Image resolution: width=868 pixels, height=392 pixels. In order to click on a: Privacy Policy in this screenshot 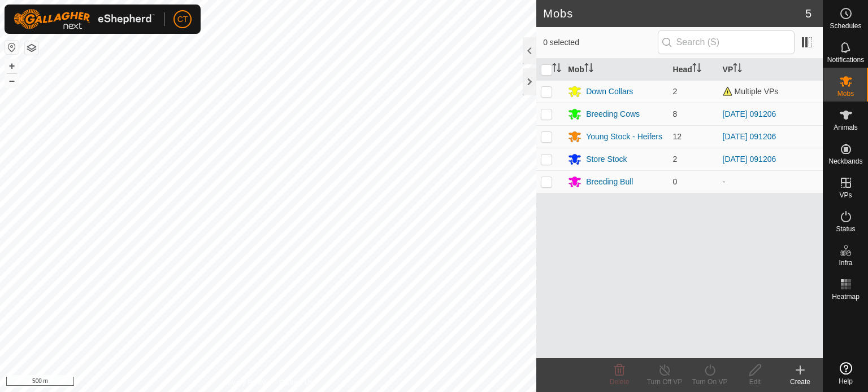, I will do `click(245, 383)`.